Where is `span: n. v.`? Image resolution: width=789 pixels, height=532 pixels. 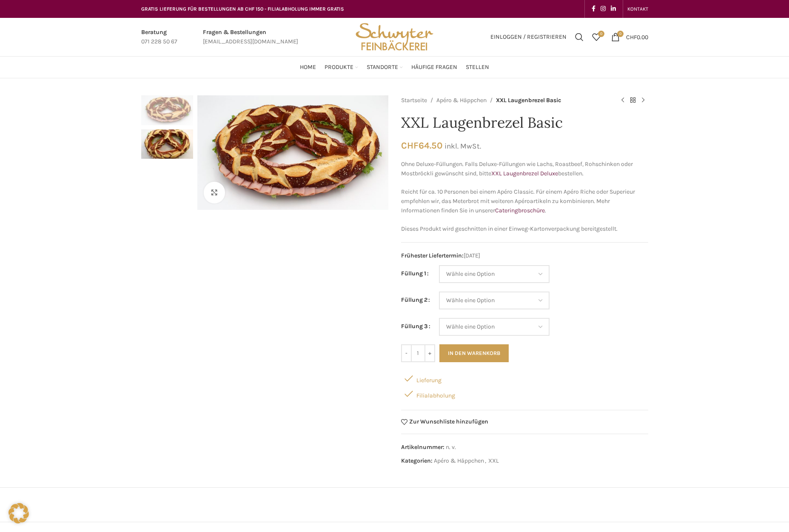 span: n. v. is located at coordinates (451, 447).